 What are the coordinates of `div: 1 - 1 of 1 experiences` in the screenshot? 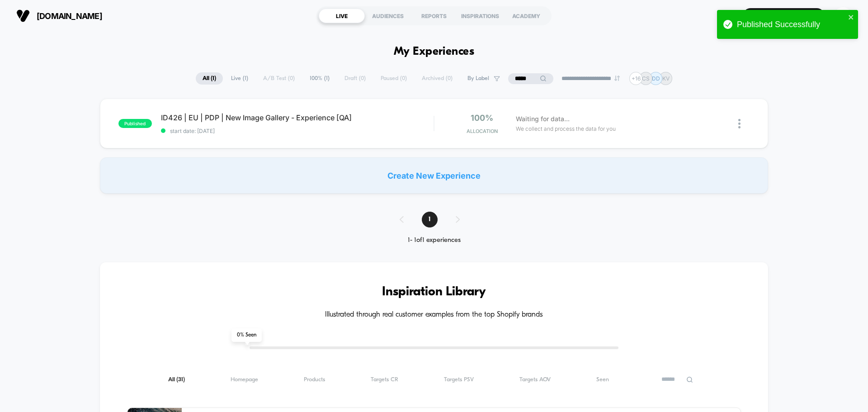 It's located at (434, 240).